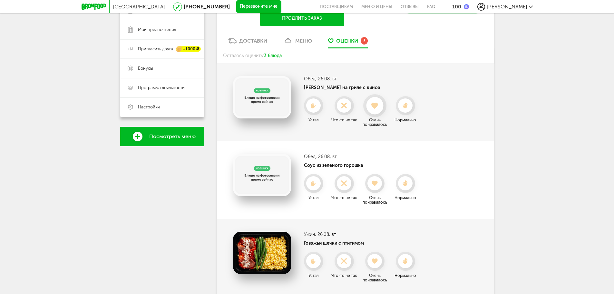 This screenshot has width=614, height=294. I want to click on span: Программа лояльности, so click(161, 88).